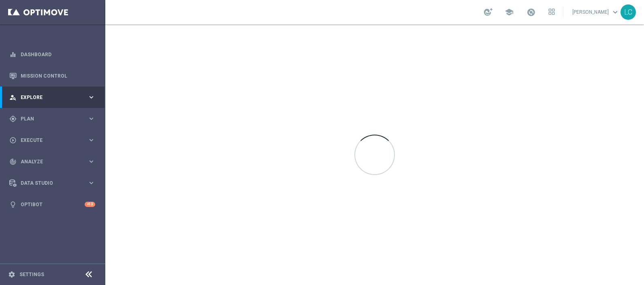 Image resolution: width=644 pixels, height=285 pixels. What do you see at coordinates (52, 162) in the screenshot?
I see `div: track_changes Analyze keyboard_arrow_right` at bounding box center [52, 162].